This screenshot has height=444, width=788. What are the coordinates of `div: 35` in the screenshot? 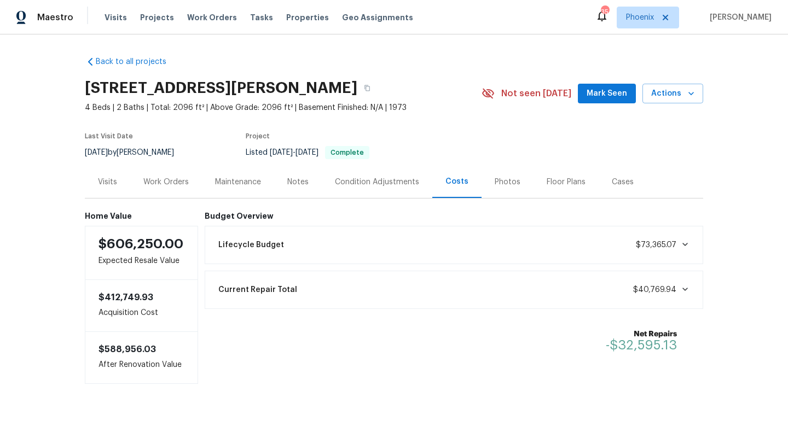 It's located at (604, 12).